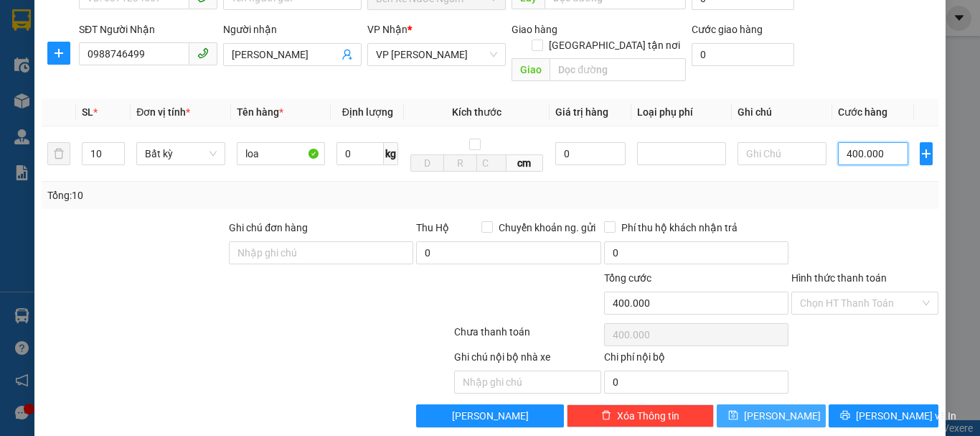 The image size is (980, 436). What do you see at coordinates (367, 112) in the screenshot?
I see `span: Định lượng` at bounding box center [367, 112].